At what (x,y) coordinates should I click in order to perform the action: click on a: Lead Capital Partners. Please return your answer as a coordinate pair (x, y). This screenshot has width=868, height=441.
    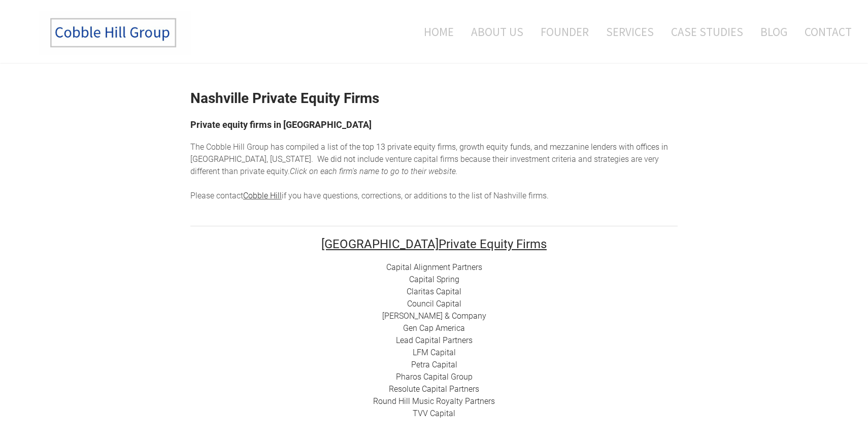
    Looking at the image, I should click on (434, 340).